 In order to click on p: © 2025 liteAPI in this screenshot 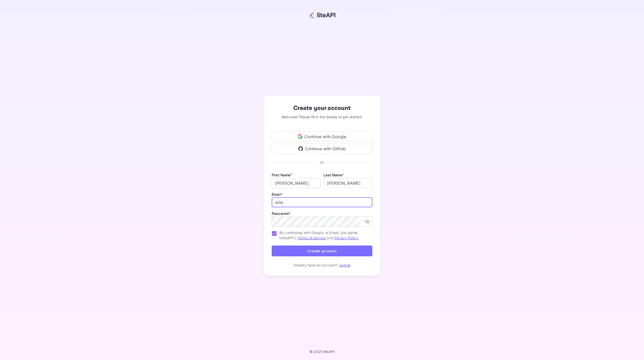, I will do `click(322, 351)`.